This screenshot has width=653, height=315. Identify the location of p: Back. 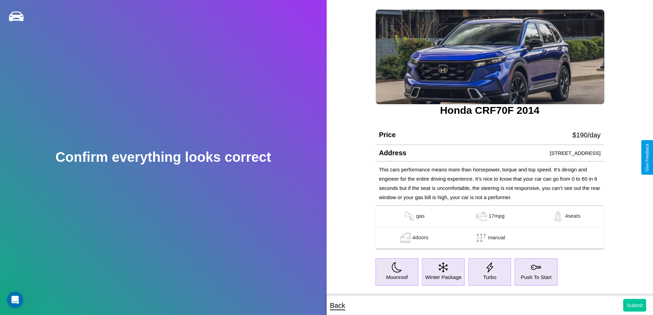
(338, 305).